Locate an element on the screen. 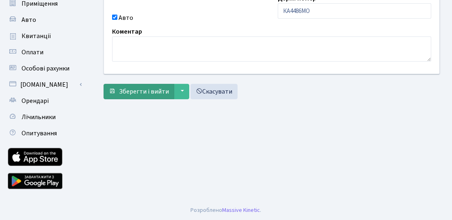  span: Лічильники is located at coordinates (39, 117).